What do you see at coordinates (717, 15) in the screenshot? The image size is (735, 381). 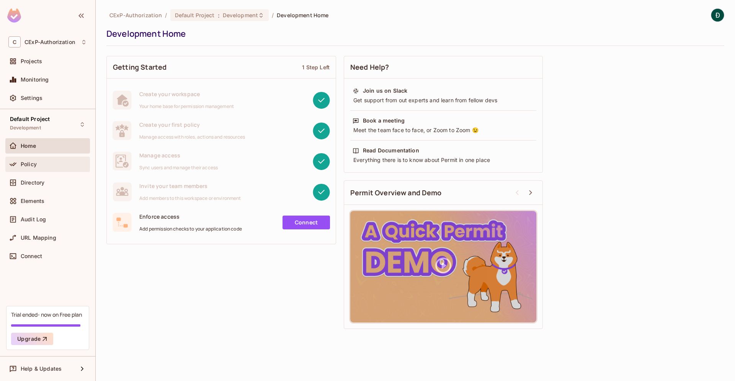 I see `img: Đình Phú Nguyễn` at bounding box center [717, 15].